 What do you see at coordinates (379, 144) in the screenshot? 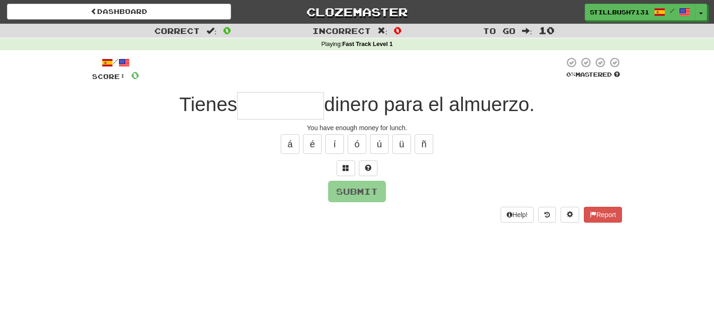
I see `button: ú` at bounding box center [379, 144].